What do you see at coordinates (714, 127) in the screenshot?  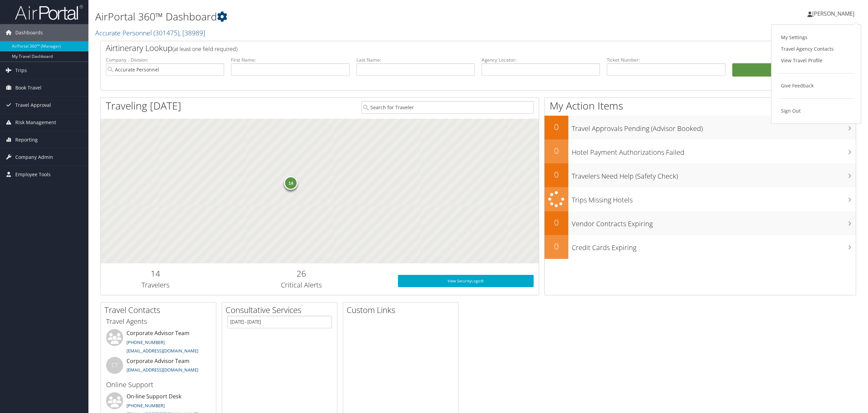 I see `h3: Travel Approvals Pending (Advisor Booked)` at bounding box center [714, 127].